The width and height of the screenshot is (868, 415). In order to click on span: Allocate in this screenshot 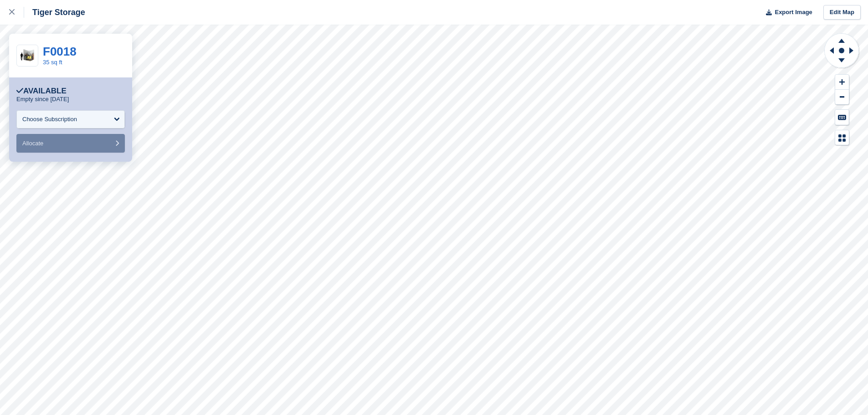, I will do `click(33, 143)`.